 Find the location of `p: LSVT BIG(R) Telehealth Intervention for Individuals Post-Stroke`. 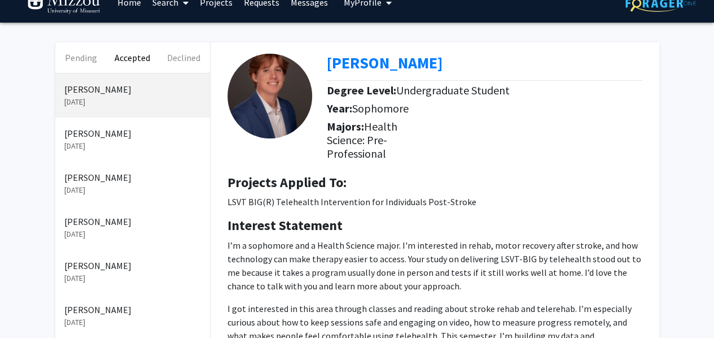

p: LSVT BIG(R) Telehealth Intervention for Individuals Post-Stroke is located at coordinates (435, 202).